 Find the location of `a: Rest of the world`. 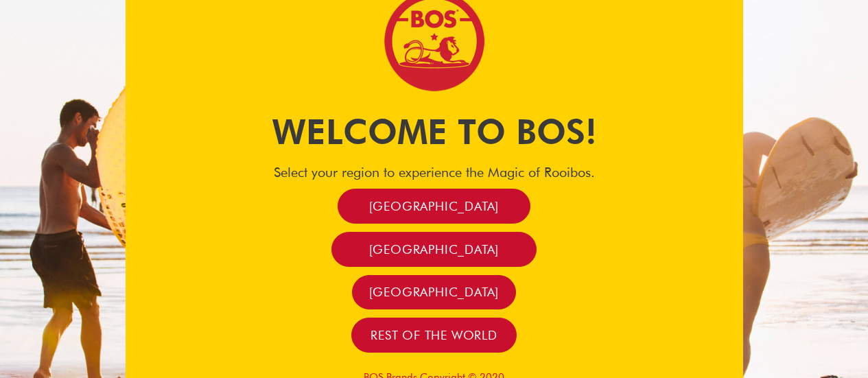

a: Rest of the world is located at coordinates (434, 335).